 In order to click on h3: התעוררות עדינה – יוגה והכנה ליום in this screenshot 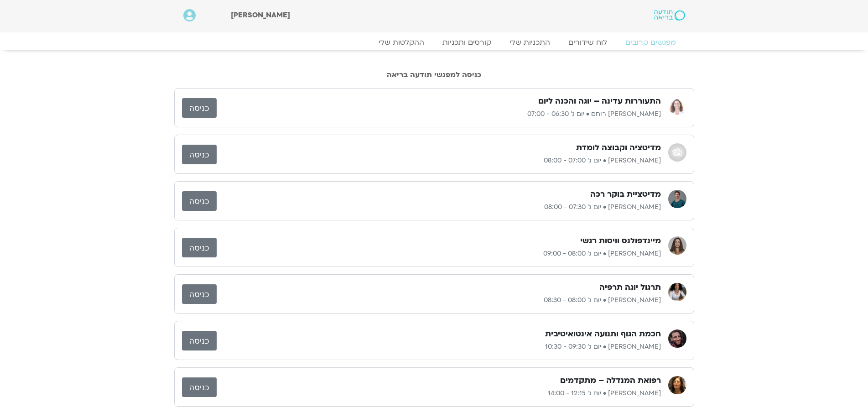, I will do `click(600, 101)`.